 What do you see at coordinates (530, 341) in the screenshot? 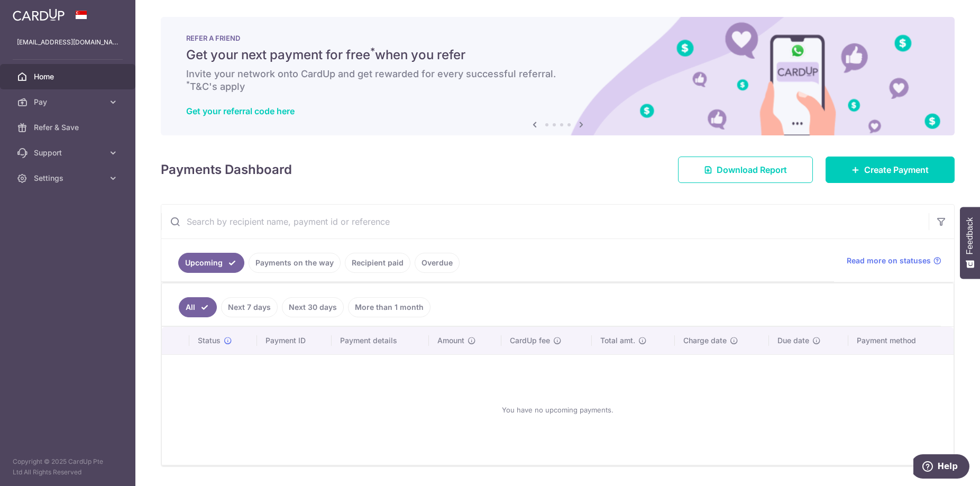
I see `span: CardUp fee` at bounding box center [530, 341].